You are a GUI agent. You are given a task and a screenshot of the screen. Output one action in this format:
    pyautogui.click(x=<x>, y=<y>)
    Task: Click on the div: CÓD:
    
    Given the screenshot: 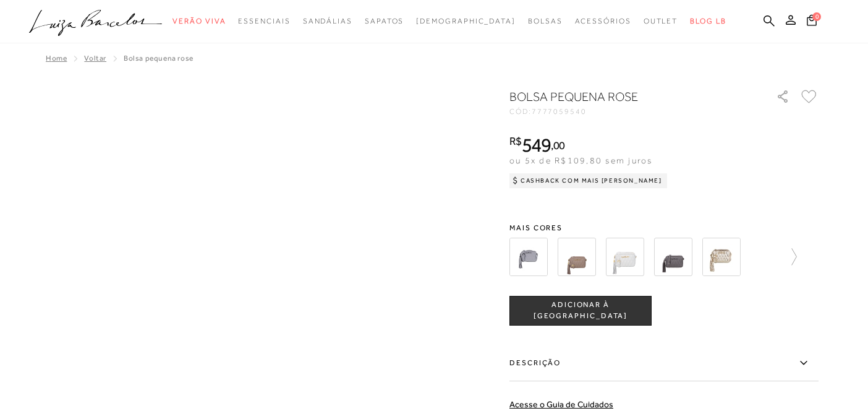 What is the action you would take?
    pyautogui.click(x=634, y=112)
    